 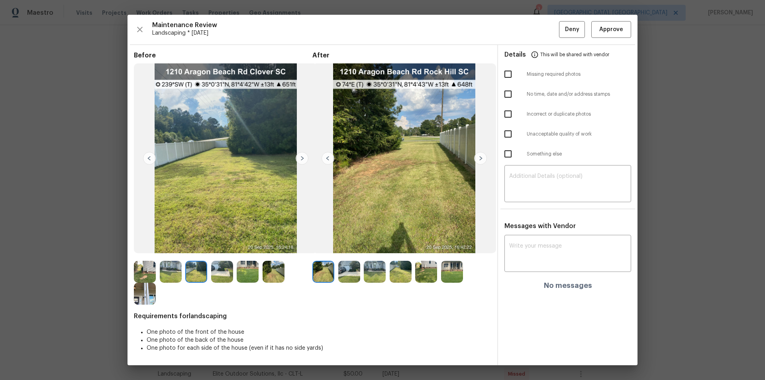 I want to click on div: Incorrect or duplicate photos, so click(x=568, y=114).